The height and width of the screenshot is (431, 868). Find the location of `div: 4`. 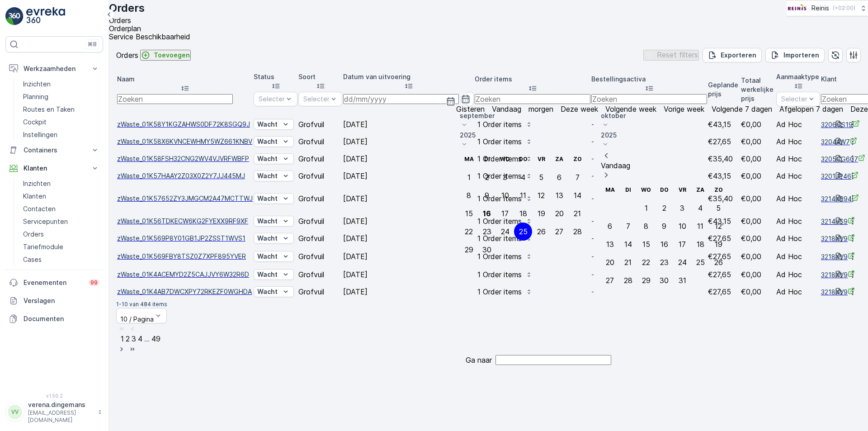

div: 4 is located at coordinates (523, 177).